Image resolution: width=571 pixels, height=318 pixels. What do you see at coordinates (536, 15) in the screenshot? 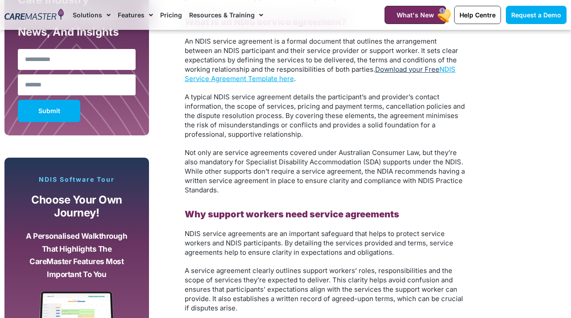
I see `a: Request a Demo` at bounding box center [536, 15].